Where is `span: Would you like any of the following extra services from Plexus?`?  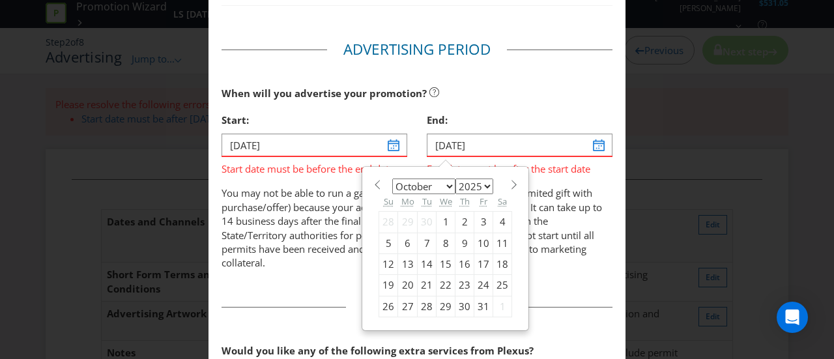 span: Would you like any of the following extra services from Plexus? is located at coordinates (377, 351).